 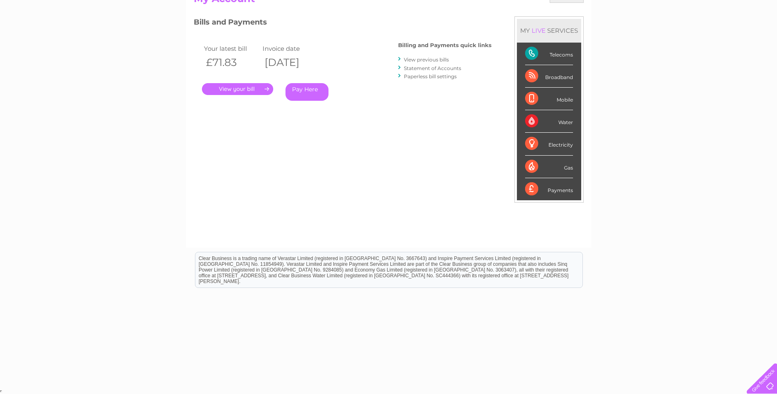 I want to click on td: Your latest bill, so click(x=231, y=48).